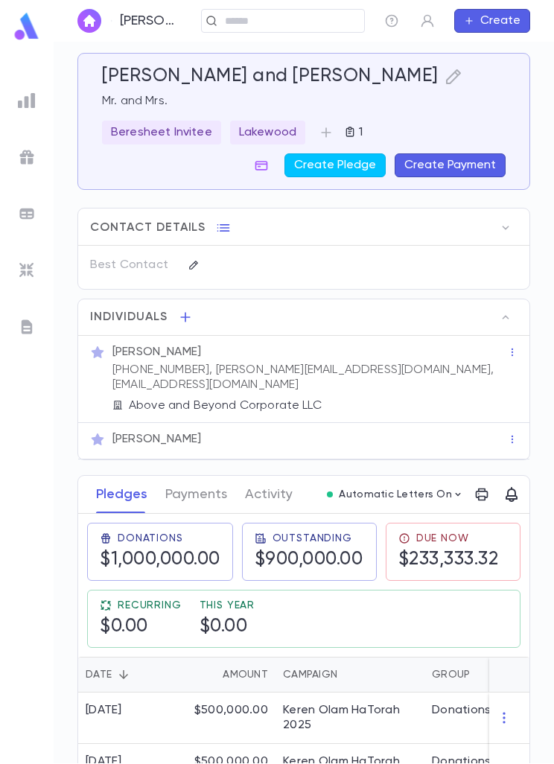 The height and width of the screenshot is (764, 554). What do you see at coordinates (150, 538) in the screenshot?
I see `span: Donations` at bounding box center [150, 538].